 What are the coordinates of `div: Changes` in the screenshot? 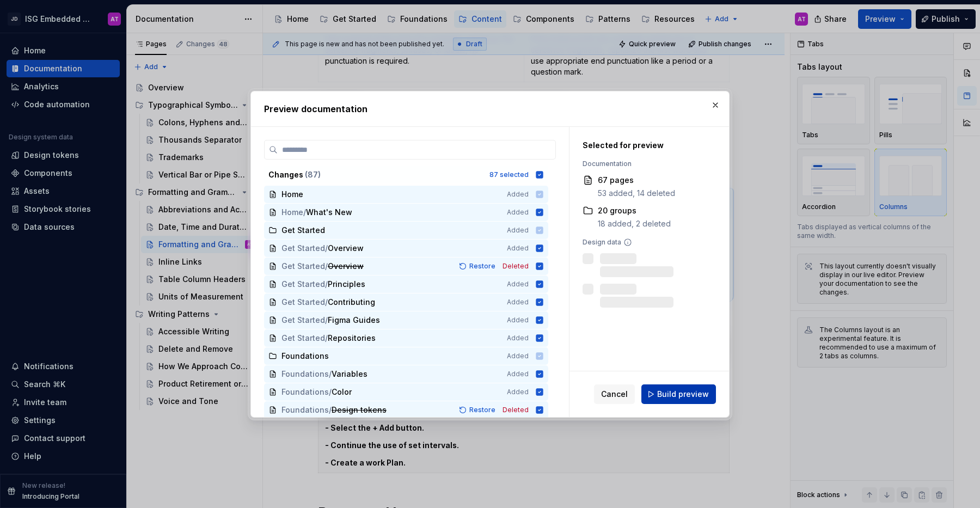 It's located at (375, 175).